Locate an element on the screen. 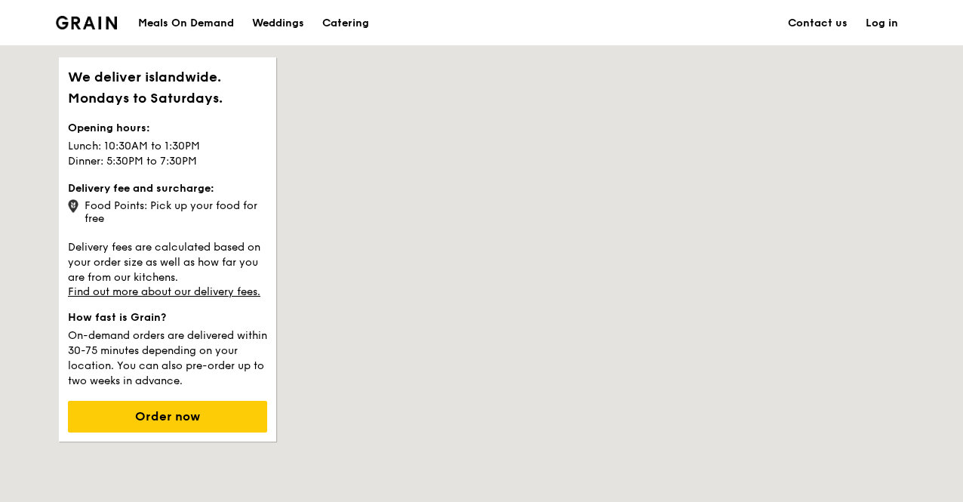 The width and height of the screenshot is (963, 502). a: Catering is located at coordinates (346, 23).